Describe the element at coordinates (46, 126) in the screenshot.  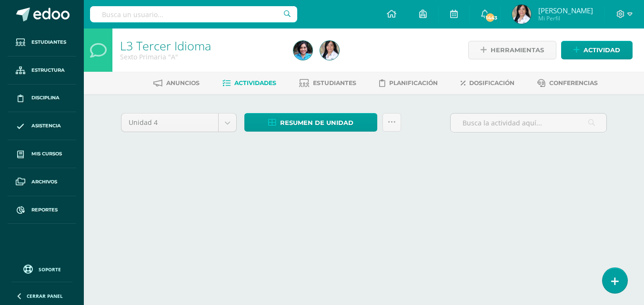
I see `span: Asistencia` at that location.